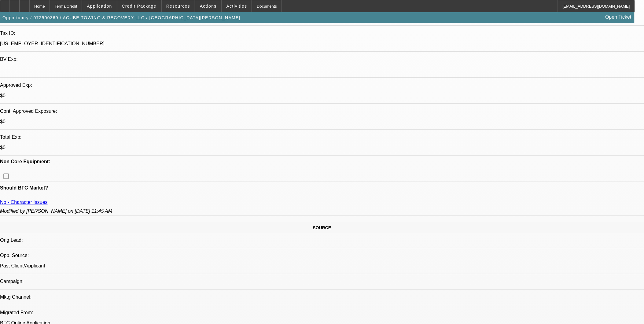 This screenshot has height=324, width=644. Describe the element at coordinates (208, 6) in the screenshot. I see `button: Actions` at that location.